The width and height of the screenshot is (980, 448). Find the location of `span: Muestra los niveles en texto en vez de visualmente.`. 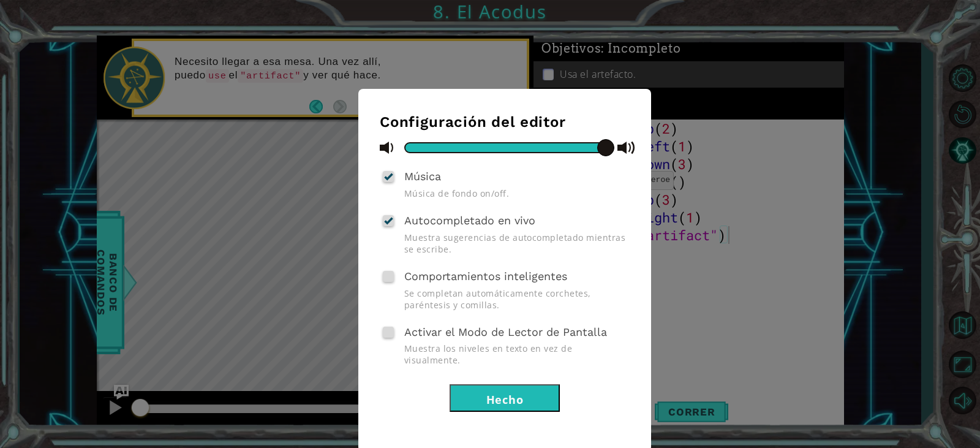

span: Muestra los niveles en texto en vez de visualmente. is located at coordinates (517, 354).